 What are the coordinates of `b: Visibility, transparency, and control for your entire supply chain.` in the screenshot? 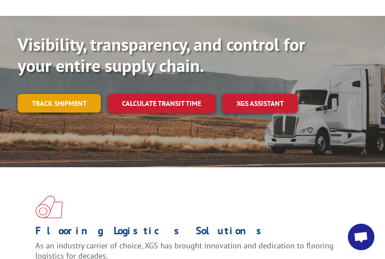 It's located at (161, 55).